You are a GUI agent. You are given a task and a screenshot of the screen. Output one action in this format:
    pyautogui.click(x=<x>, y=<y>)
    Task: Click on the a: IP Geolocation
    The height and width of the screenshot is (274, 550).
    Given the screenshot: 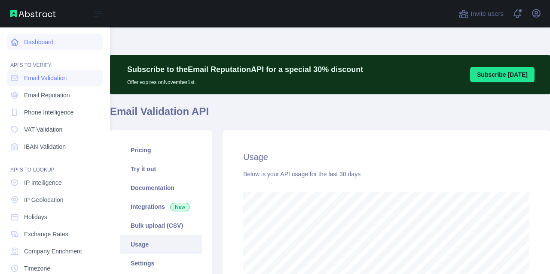 What is the action you would take?
    pyautogui.click(x=55, y=200)
    